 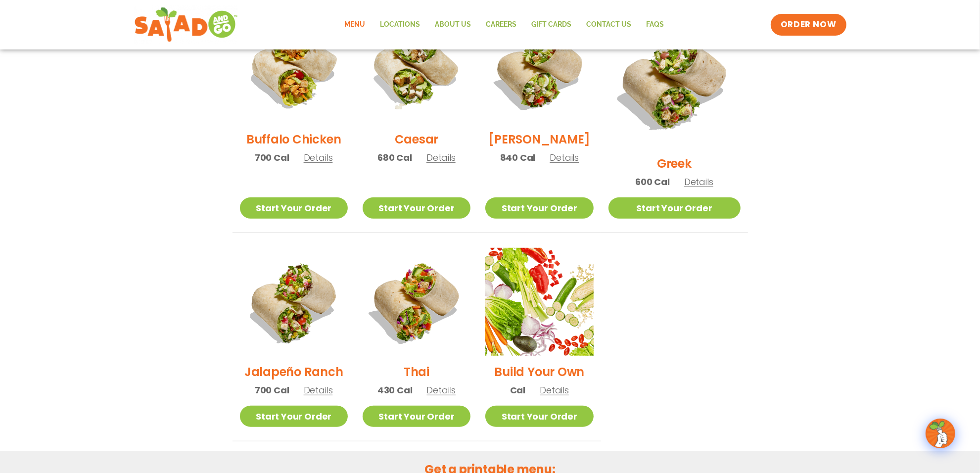 What do you see at coordinates (518, 158) in the screenshot?
I see `span: 840 Cal` at bounding box center [518, 158].